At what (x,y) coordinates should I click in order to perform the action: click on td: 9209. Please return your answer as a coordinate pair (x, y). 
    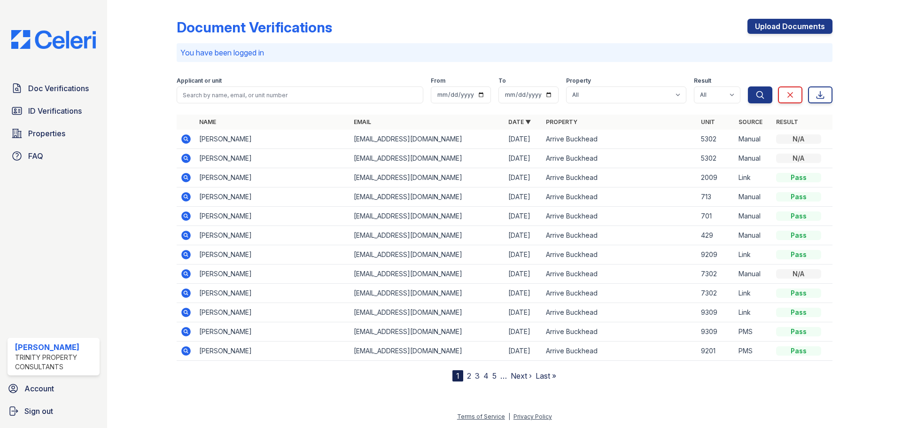
    Looking at the image, I should click on (716, 255).